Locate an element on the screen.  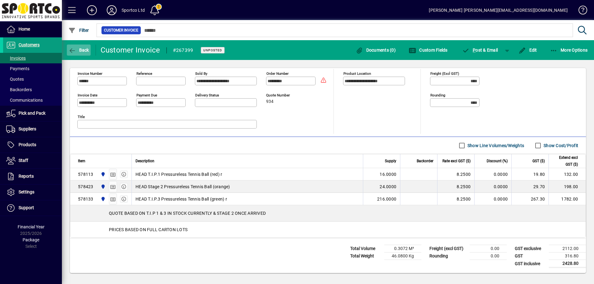
button: Post & Email is located at coordinates (480, 50).